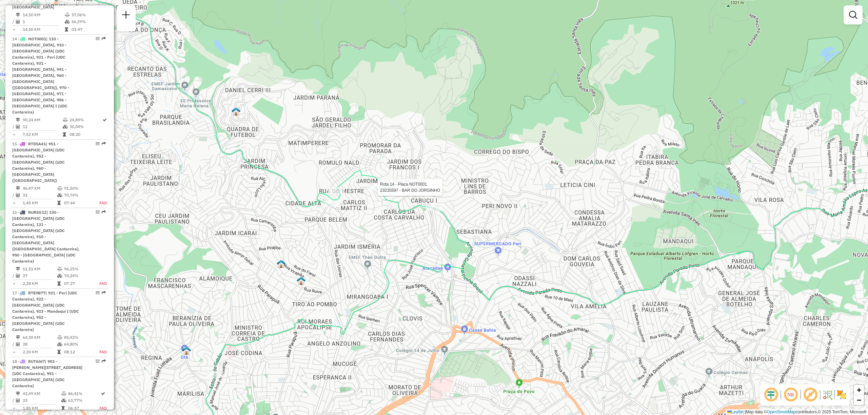 This screenshot has height=415, width=868. Describe the element at coordinates (40, 352) in the screenshot. I see `td: 2,30 KM` at that location.